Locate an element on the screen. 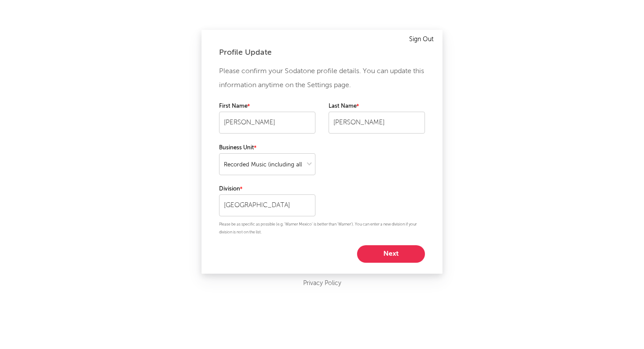  input: Your last name is located at coordinates (377, 122).